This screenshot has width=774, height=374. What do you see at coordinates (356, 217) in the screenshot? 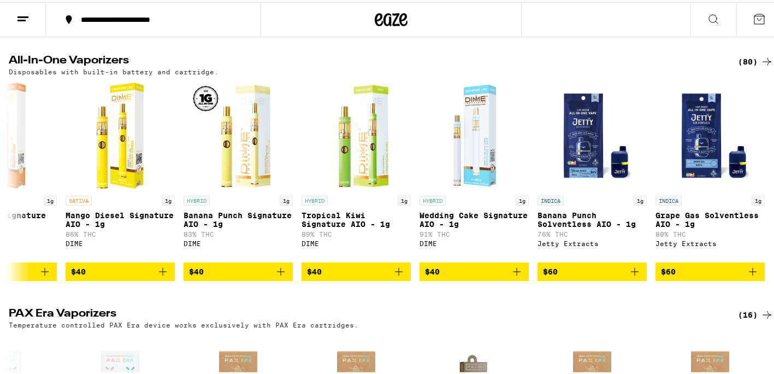
I see `p: Tropical Kiwi Signature AIO - 1g` at bounding box center [356, 217].